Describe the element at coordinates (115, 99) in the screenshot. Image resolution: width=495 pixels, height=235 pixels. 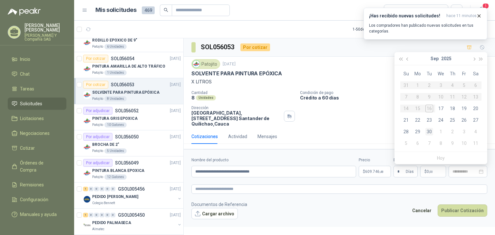
I see `div: 8 Unidades` at that location.